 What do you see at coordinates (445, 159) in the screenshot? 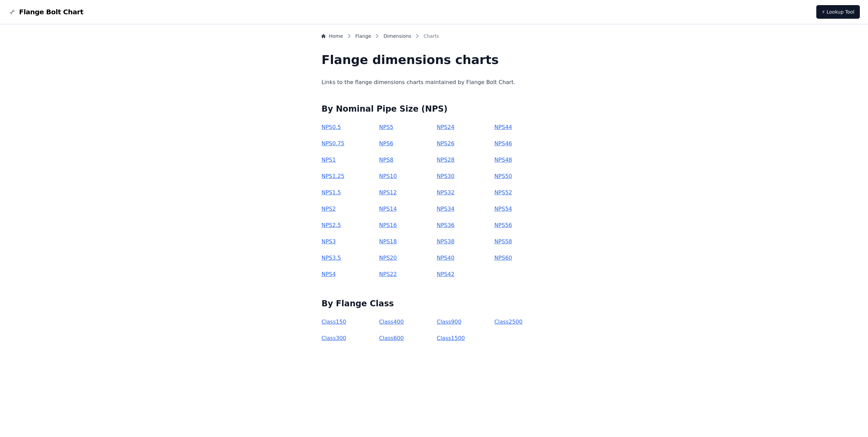
I see `a: NPS28` at bounding box center [445, 159].